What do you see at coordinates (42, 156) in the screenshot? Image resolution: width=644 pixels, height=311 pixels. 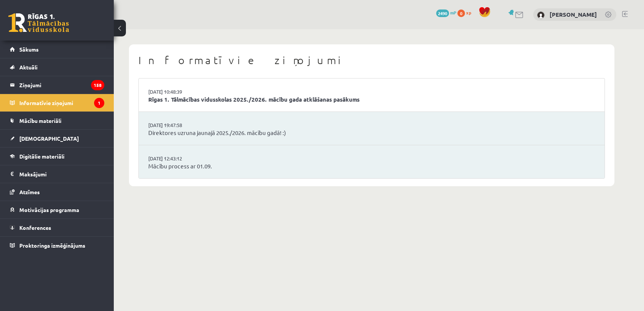 I see `span: Digitālie materiāli` at bounding box center [42, 156].